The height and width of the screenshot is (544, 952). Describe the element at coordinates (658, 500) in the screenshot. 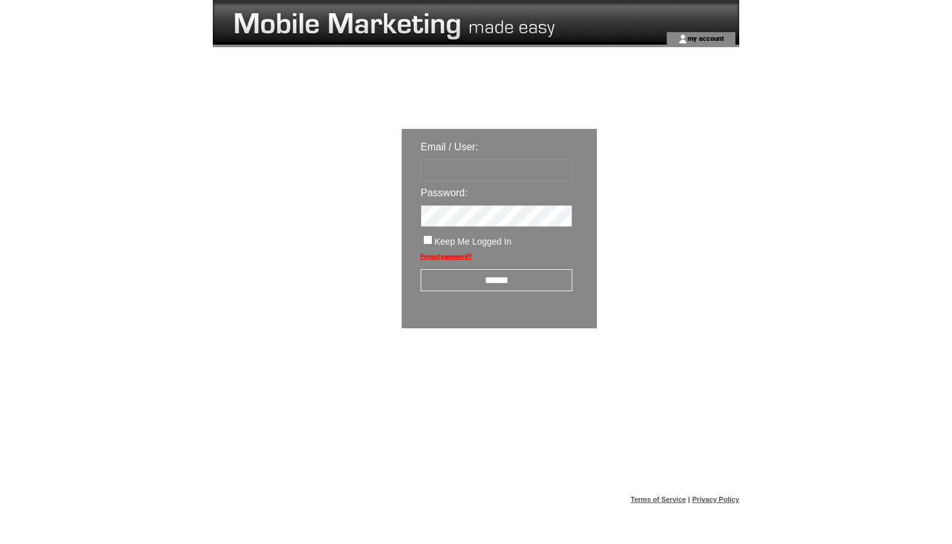

I see `a: Terms of Service` at that location.